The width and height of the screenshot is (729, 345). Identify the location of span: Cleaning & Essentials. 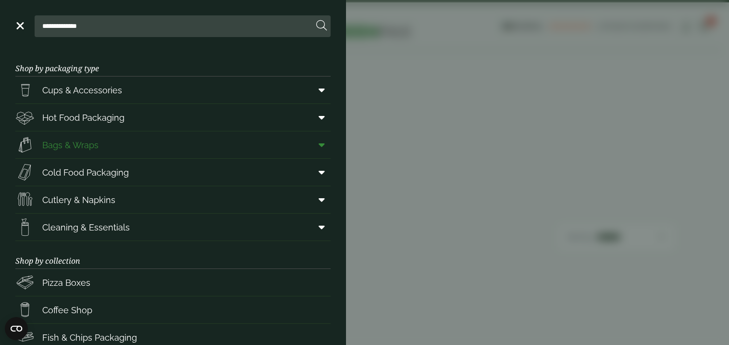
(86, 227).